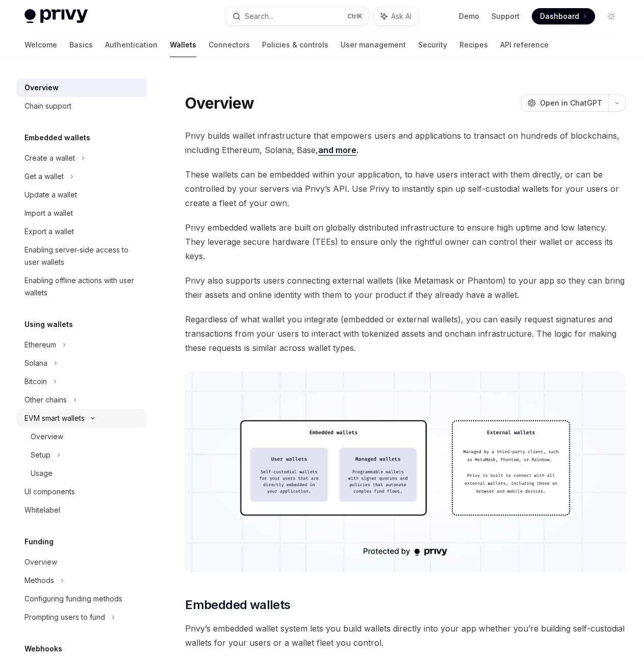 The image size is (644, 657). Describe the element at coordinates (41, 45) in the screenshot. I see `a: Welcome` at that location.